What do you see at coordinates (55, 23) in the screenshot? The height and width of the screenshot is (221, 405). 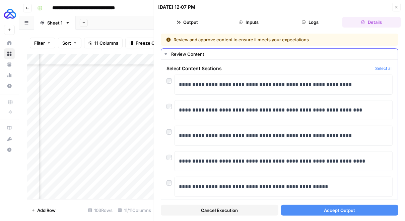 I see `a: Sheet 1` at bounding box center [55, 23].